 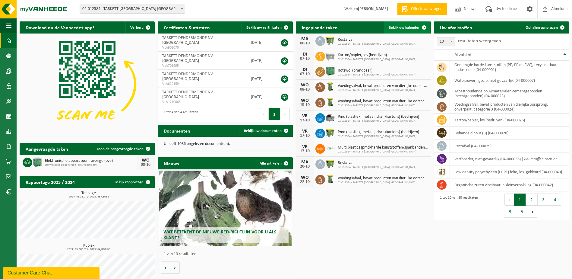 What do you see at coordinates (202, 84) in the screenshot?
I see `span: VLA610159` at bounding box center [202, 84].